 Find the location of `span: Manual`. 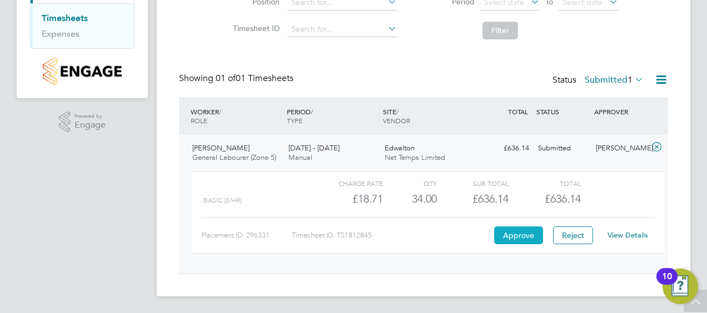

span: Manual is located at coordinates (300, 157).